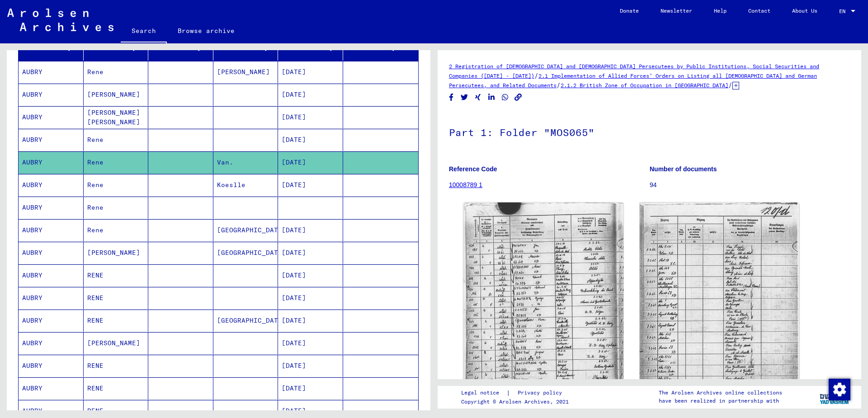  Describe the element at coordinates (720, 400) in the screenshot. I see `p: have been realized in partnership with` at that location.